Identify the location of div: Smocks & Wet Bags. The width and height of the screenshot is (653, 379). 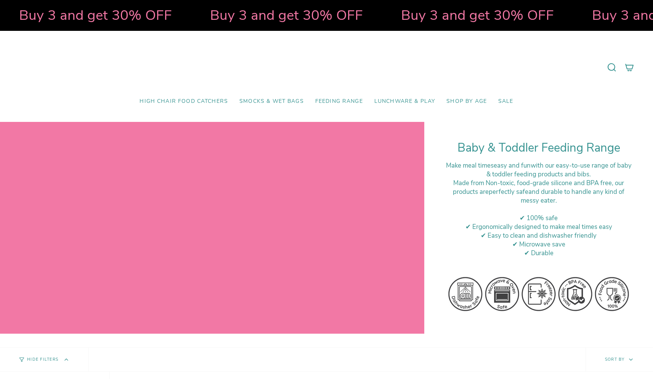
(272, 101).